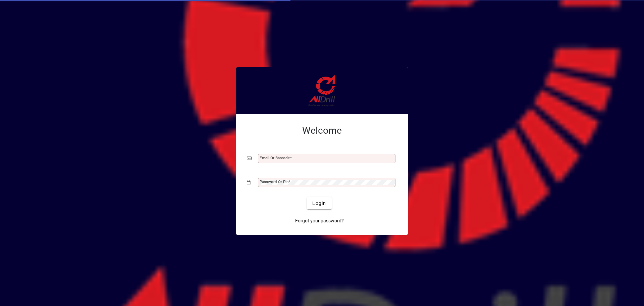 The image size is (644, 306). Describe the element at coordinates (274, 182) in the screenshot. I see `mat-label: Password or Pin` at that location.